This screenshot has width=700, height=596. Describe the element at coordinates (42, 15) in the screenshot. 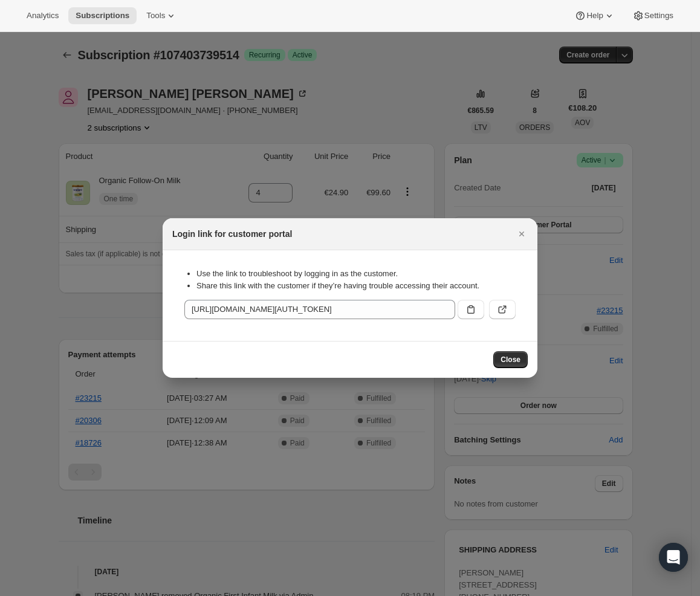

I see `span: Analytics` at that location.